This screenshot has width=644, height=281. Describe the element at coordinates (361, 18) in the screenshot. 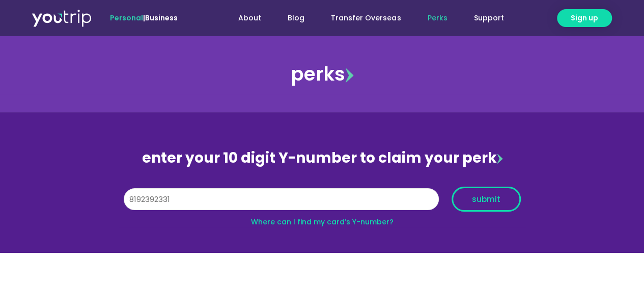

I see `nav: Menu` at that location.